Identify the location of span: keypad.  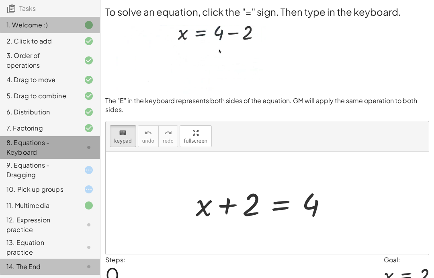
(123, 141).